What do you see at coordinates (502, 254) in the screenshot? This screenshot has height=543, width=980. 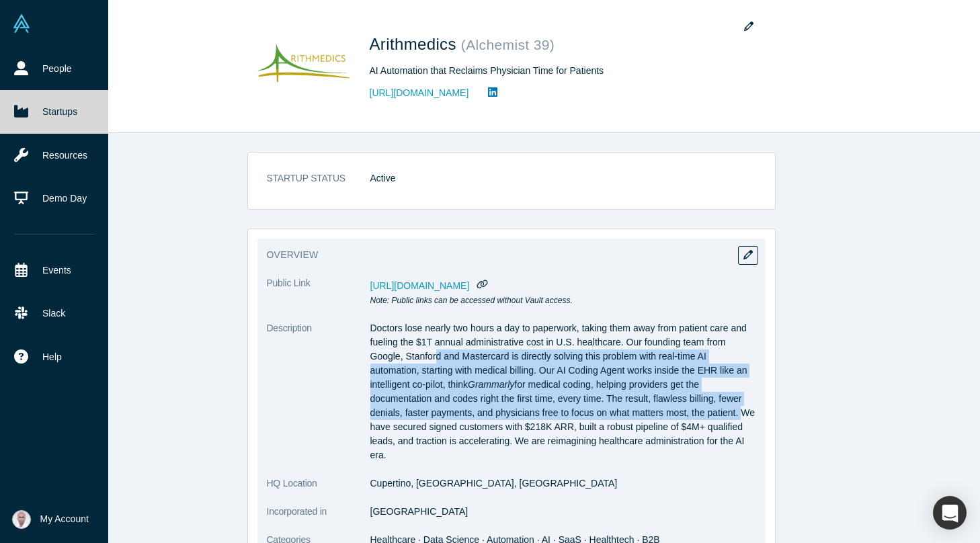 I see `h3: overview` at bounding box center [502, 254].